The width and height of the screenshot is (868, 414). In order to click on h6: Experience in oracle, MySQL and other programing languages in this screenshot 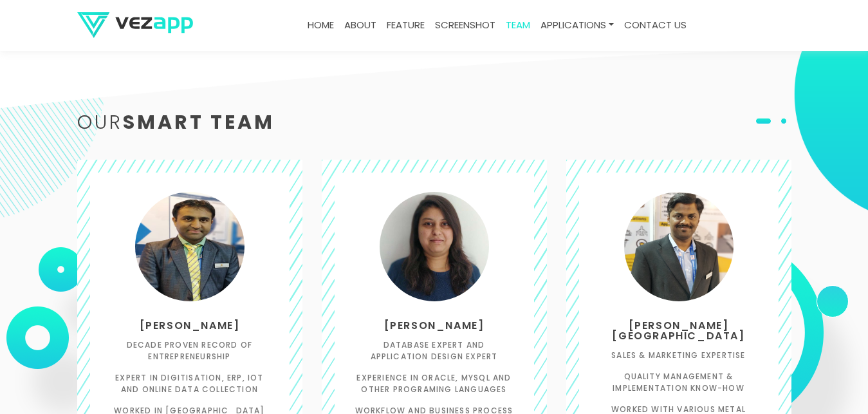, I will do `click(434, 384)`.